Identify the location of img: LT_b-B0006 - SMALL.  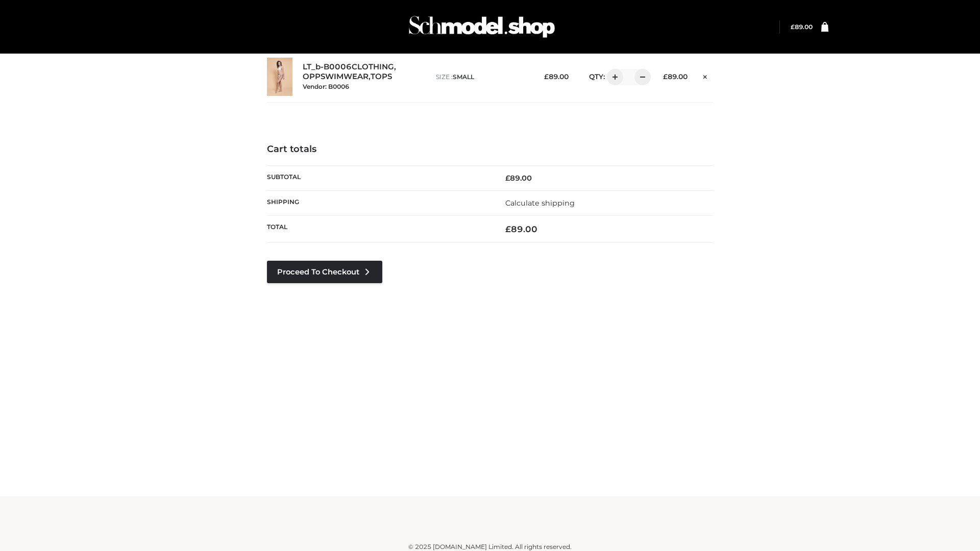
(280, 77).